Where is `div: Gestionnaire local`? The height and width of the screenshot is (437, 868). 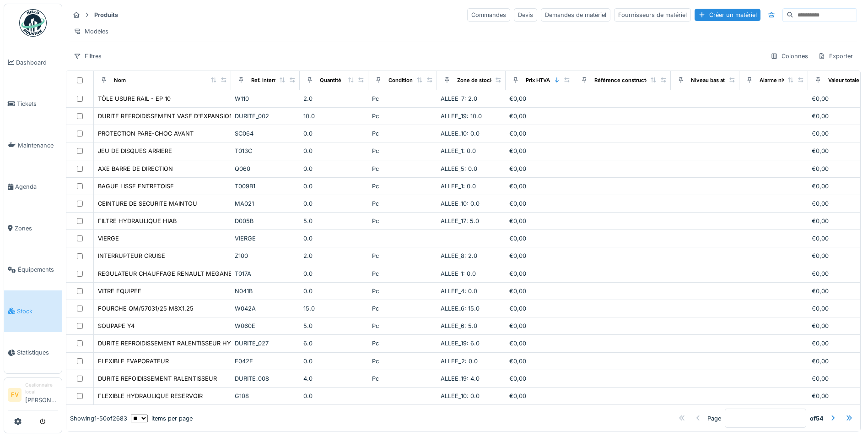 div: Gestionnaire local is located at coordinates (42, 389).